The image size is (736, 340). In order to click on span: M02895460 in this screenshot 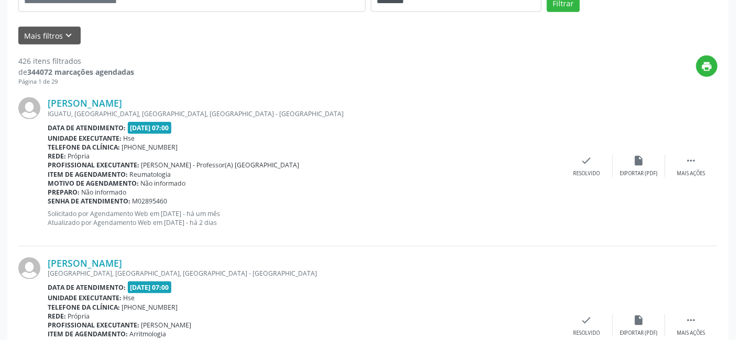, I will do `click(150, 201)`.